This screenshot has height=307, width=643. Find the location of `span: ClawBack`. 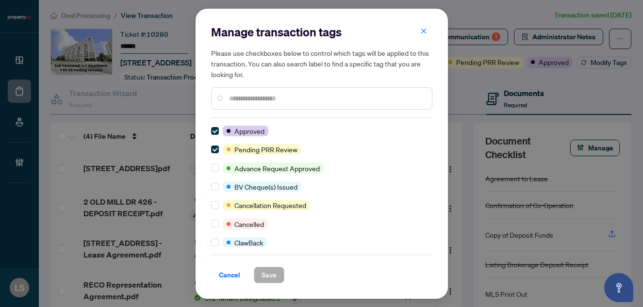

span: ClawBack is located at coordinates (249, 243).